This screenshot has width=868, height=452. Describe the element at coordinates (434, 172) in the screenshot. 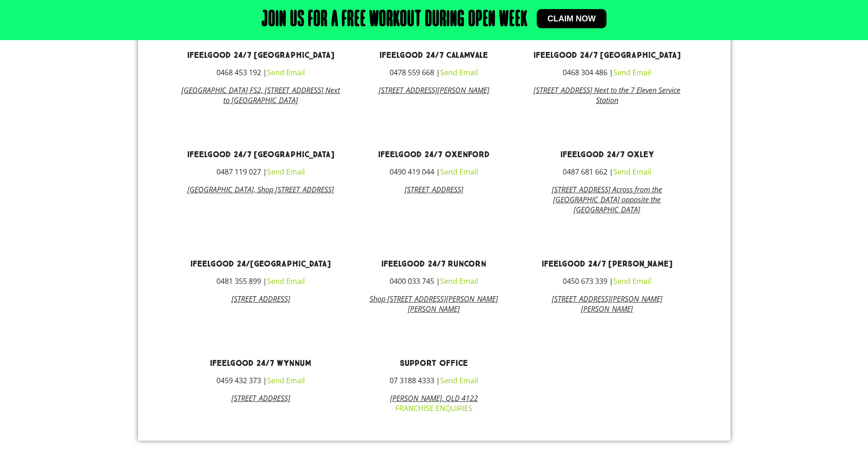

I see `h3: 0490 419 044 |` at that location.